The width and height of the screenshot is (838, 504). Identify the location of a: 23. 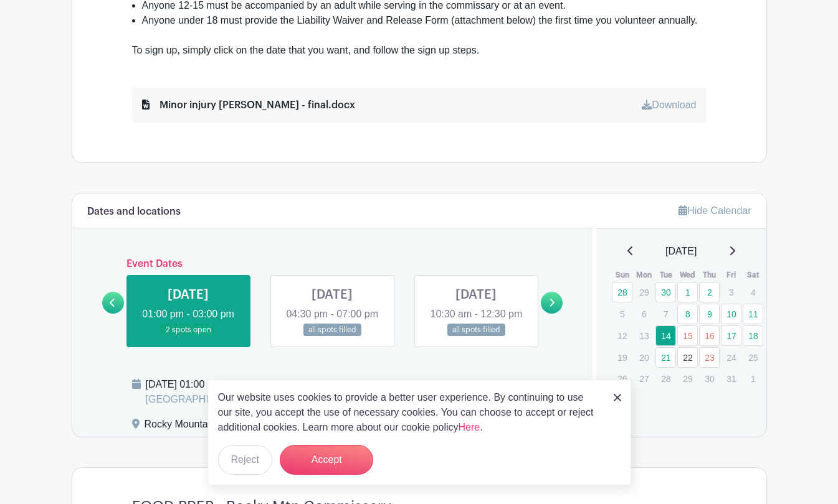
(709, 357).